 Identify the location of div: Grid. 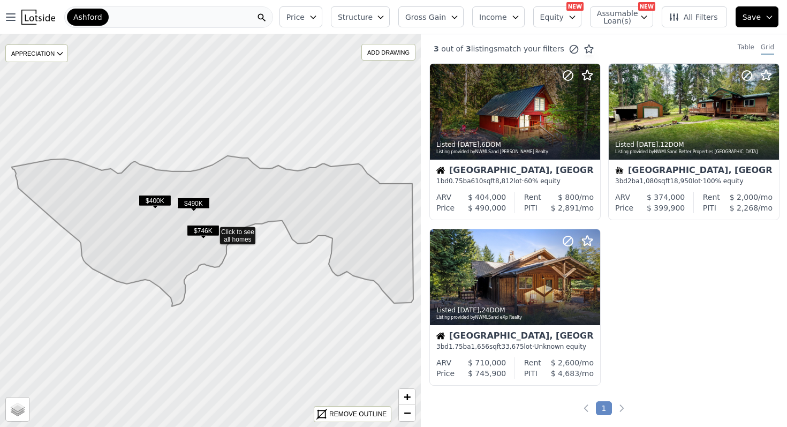
(767, 49).